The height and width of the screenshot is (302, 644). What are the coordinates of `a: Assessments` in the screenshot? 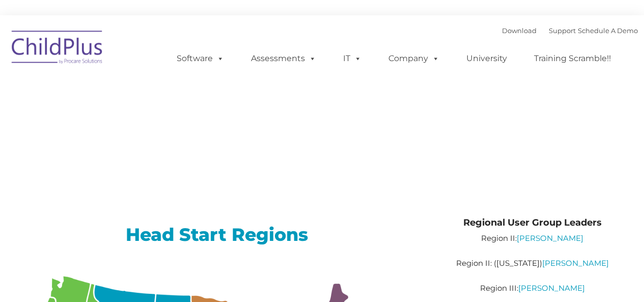 It's located at (284, 59).